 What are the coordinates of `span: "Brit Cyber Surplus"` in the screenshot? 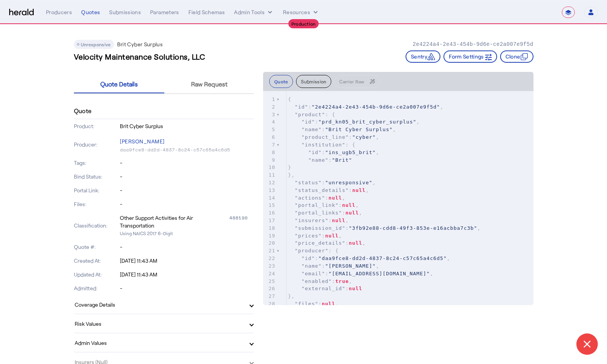 It's located at (359, 129).